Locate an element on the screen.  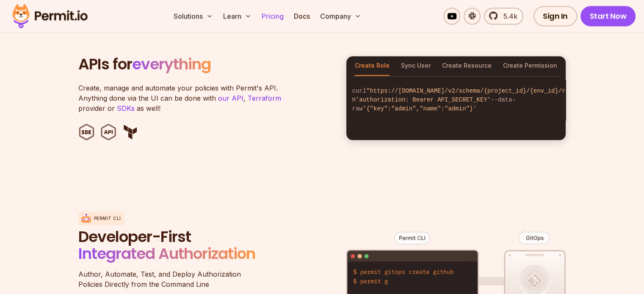
a: Docs is located at coordinates (302, 16).